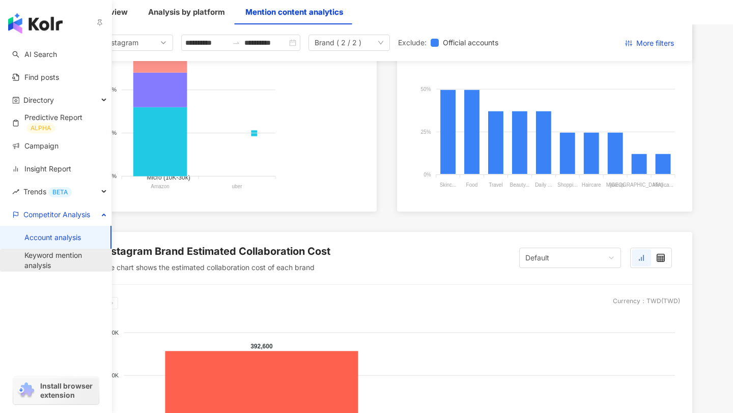 The height and width of the screenshot is (413, 733). What do you see at coordinates (35, 146) in the screenshot?
I see `a: Campaign` at bounding box center [35, 146].